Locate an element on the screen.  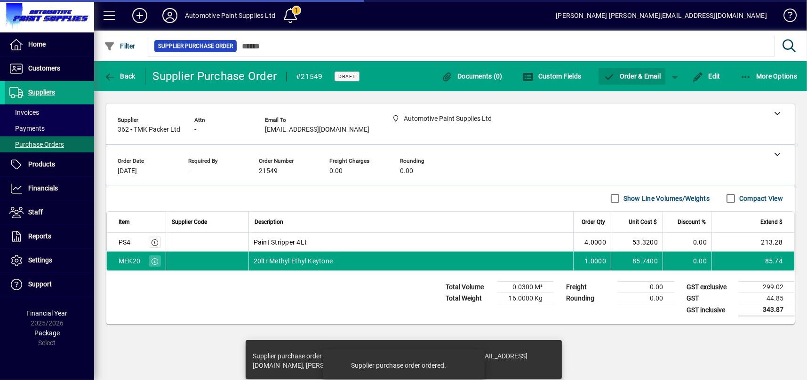
app-page-header-button: Back is located at coordinates (120, 76).